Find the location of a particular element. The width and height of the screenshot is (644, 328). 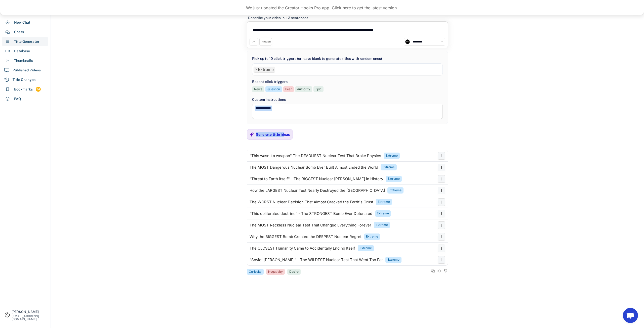

div: The MOST Reckless Nuclear Test That Changed Everything Forever is located at coordinates (310, 225).